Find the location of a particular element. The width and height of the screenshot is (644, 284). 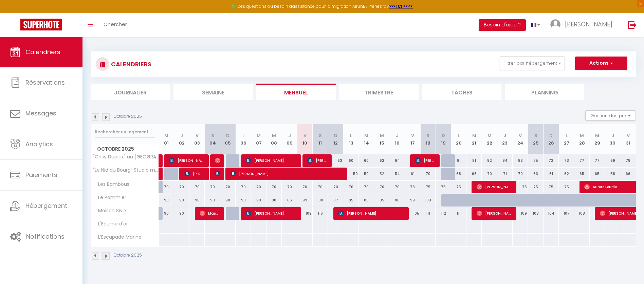

span: Le Pommier is located at coordinates (110, 198).